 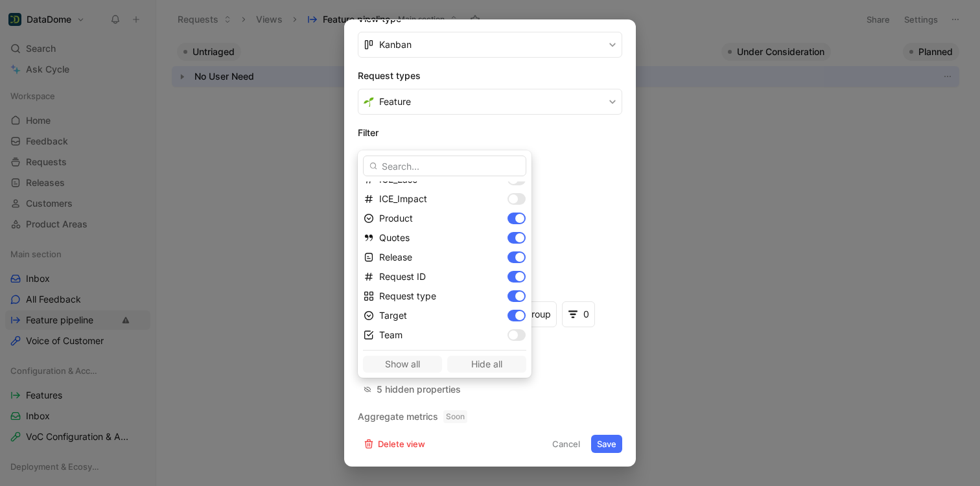 What do you see at coordinates (403, 198) in the screenshot?
I see `span: ICE_Impact` at bounding box center [403, 198].